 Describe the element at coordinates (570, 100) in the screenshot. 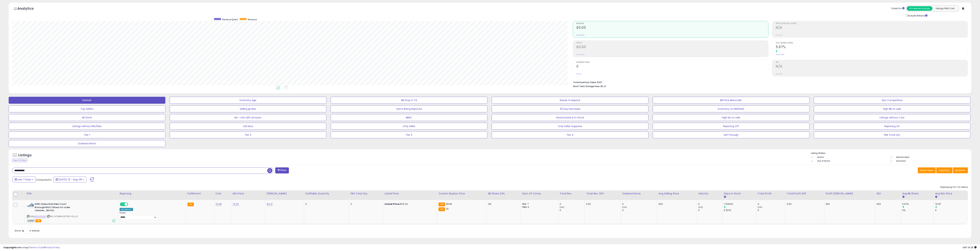

I see `button: Needs to Reprice` at that location.